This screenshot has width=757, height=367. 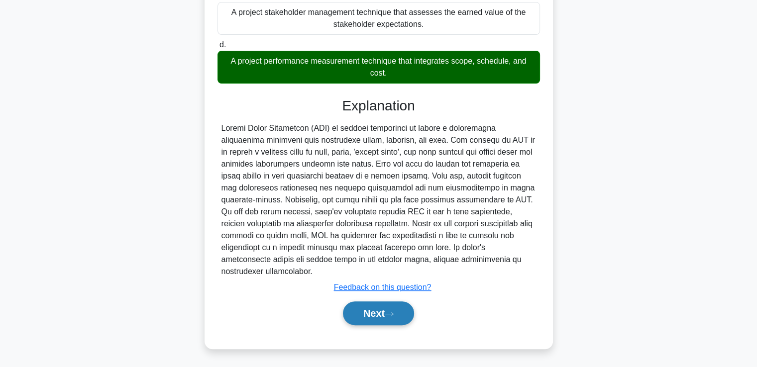 I want to click on h3: Explanation, so click(x=379, y=106).